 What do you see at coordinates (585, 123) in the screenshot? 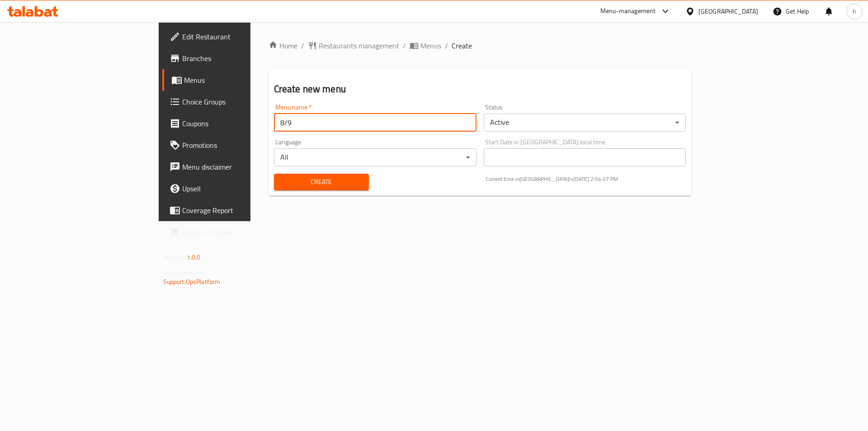
I see `div: Active` at bounding box center [585, 123].